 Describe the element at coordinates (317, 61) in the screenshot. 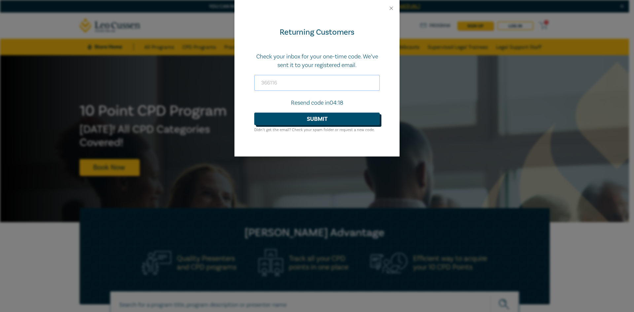

I see `p: Check your inbox for your one-time code. We’ve sent it to your registered email.` at that location.